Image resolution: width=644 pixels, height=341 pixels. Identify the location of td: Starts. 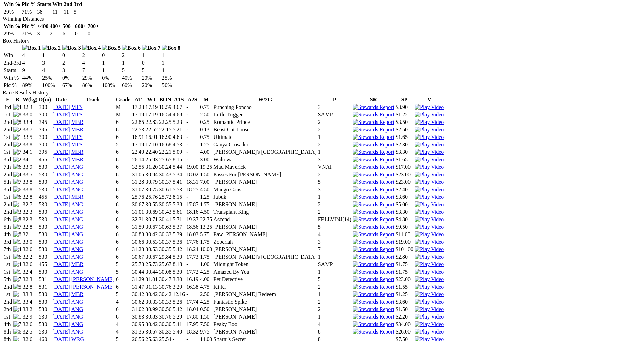
(12, 71).